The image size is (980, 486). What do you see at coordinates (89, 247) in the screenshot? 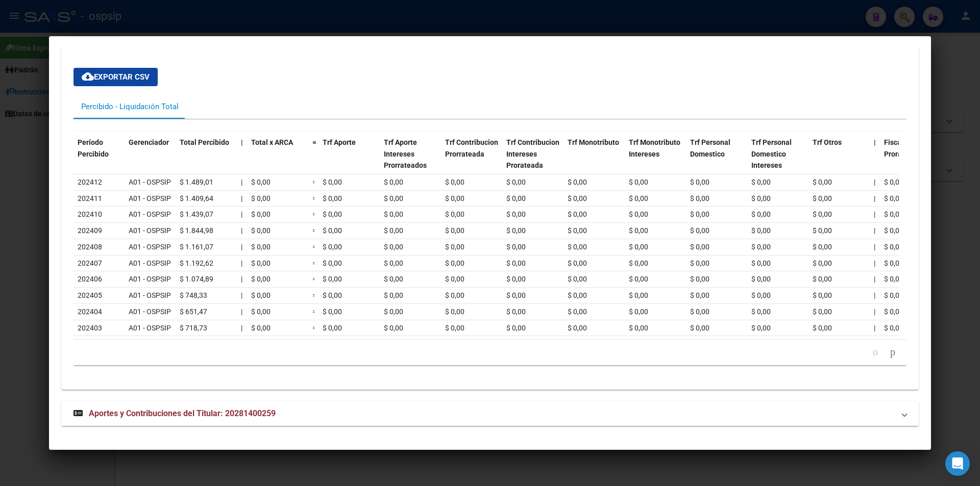
I see `span: 202408` at bounding box center [89, 247].